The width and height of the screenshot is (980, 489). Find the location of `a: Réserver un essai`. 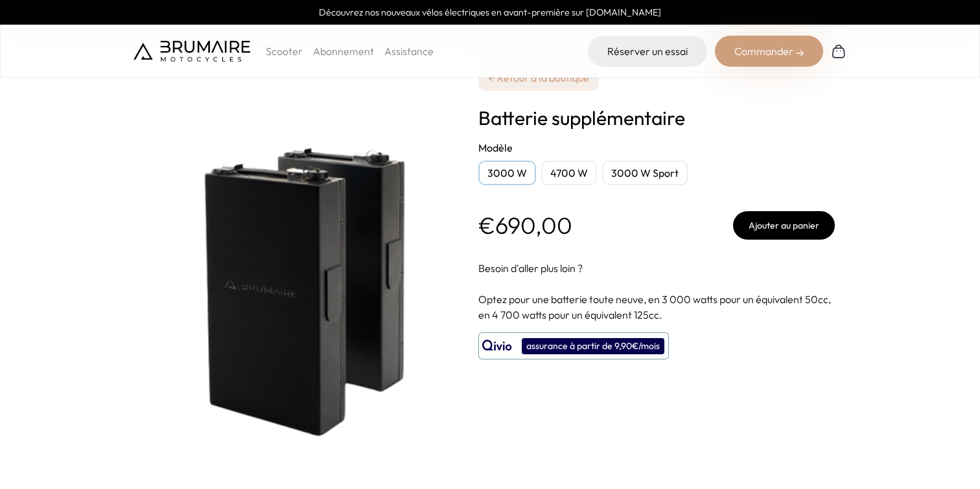

a: Réserver un essai is located at coordinates (647, 51).